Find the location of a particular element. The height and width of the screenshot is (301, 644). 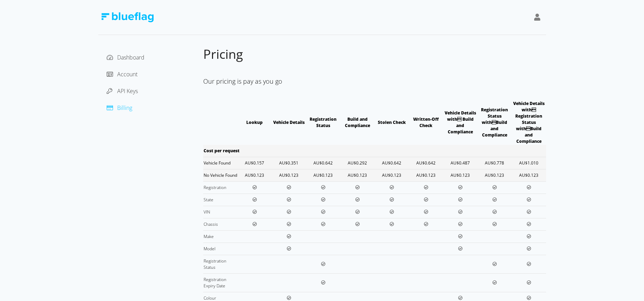

td: Vehicle Found is located at coordinates (220, 163).